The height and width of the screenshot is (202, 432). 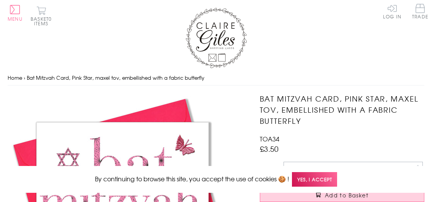 What do you see at coordinates (342, 110) in the screenshot?
I see `h1: Bat Mitzvah Card, Pink Star, maxel tov, embellished with a fabric butterfly` at bounding box center [342, 110].